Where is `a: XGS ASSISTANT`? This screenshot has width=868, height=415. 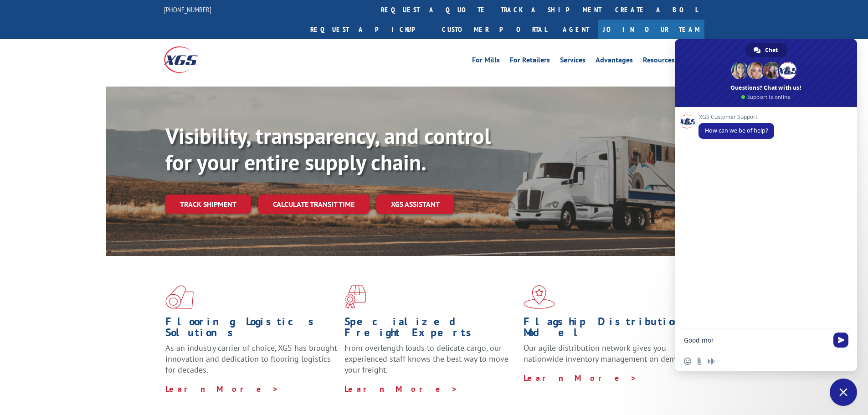 a: XGS ASSISTANT is located at coordinates (415, 204).